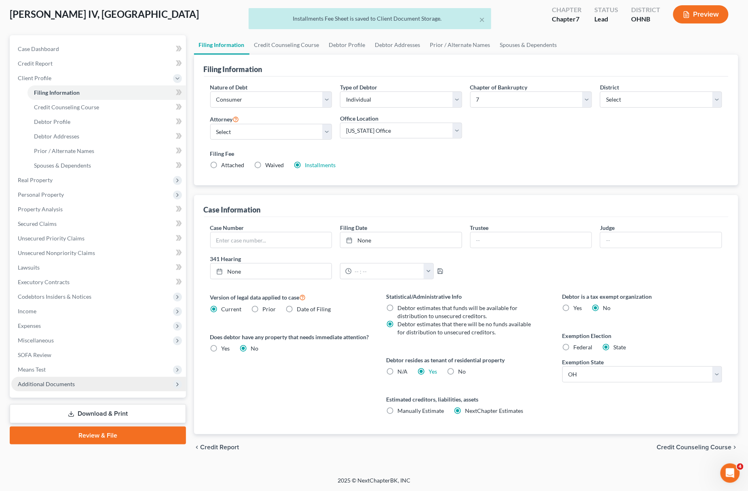 The height and width of the screenshot is (491, 748). I want to click on label: Chapter of Bankruptcy, so click(499, 87).